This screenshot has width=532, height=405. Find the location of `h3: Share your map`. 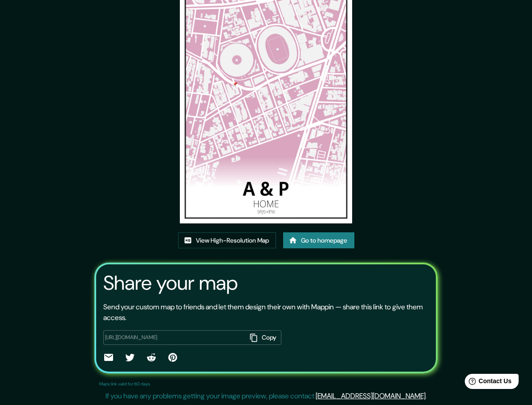

h3: Share your map is located at coordinates (171, 283).